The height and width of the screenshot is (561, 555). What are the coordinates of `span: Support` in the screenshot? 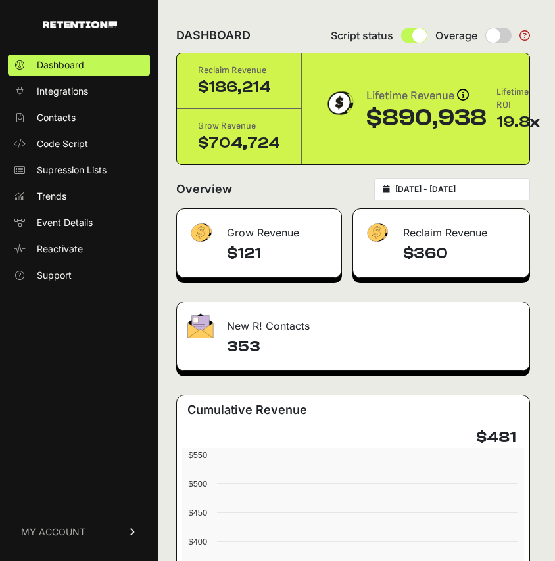 It's located at (54, 275).